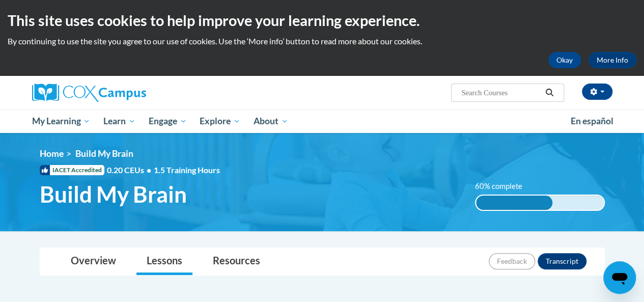  I want to click on span: IACET Accredited, so click(72, 170).